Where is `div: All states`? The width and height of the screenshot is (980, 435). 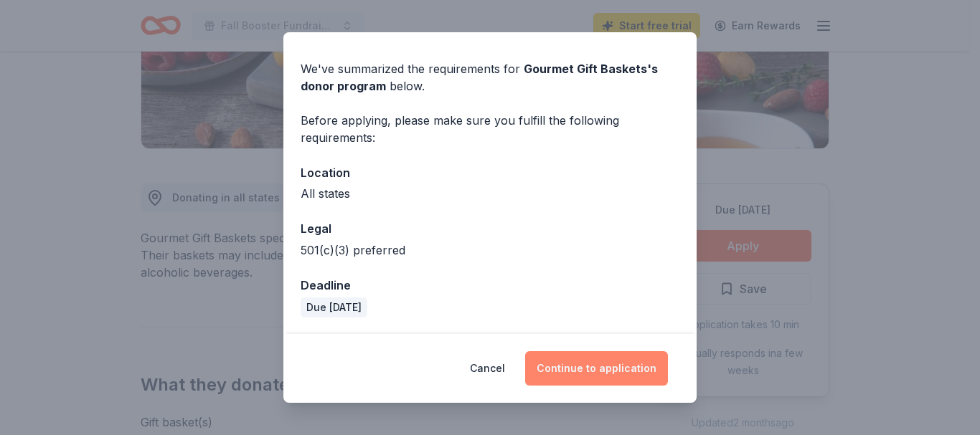
div: All states is located at coordinates (490, 194).